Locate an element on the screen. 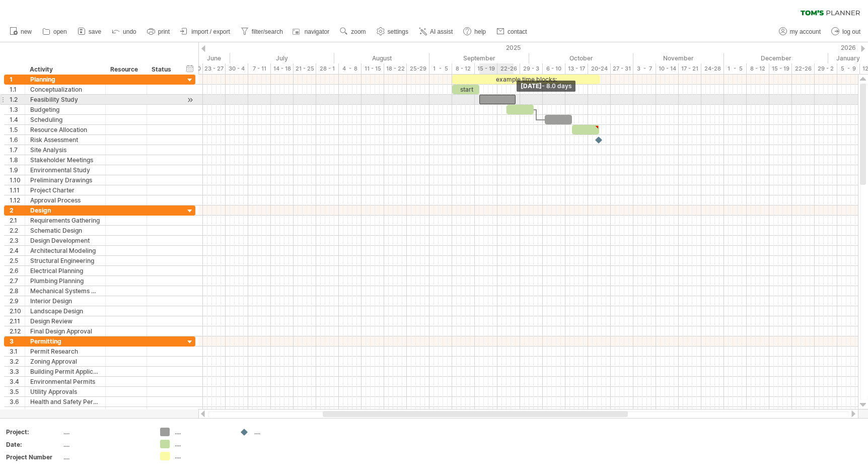 This screenshot has width=868, height=476. div: Project Number is located at coordinates (34, 457).